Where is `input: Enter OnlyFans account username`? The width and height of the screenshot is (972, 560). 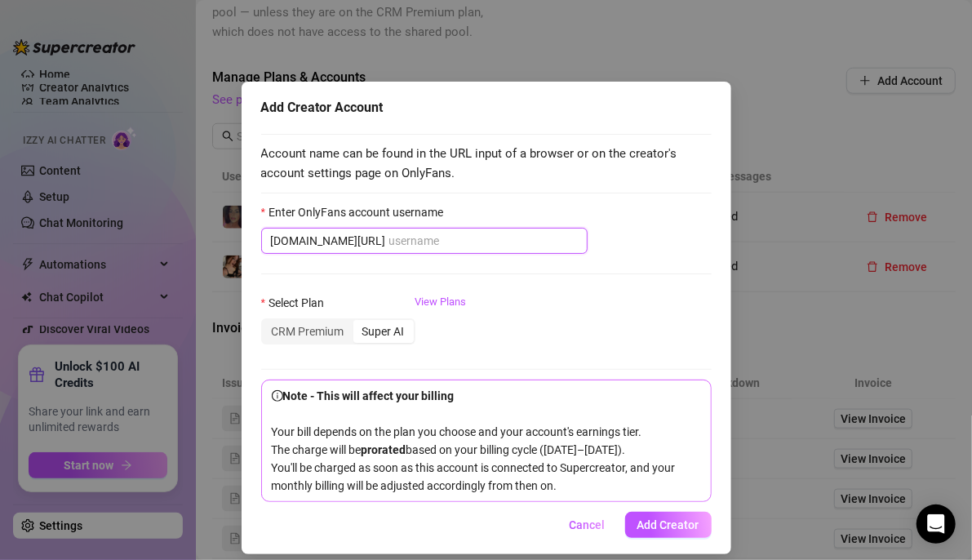
input: Enter OnlyFans account username is located at coordinates (483, 241).